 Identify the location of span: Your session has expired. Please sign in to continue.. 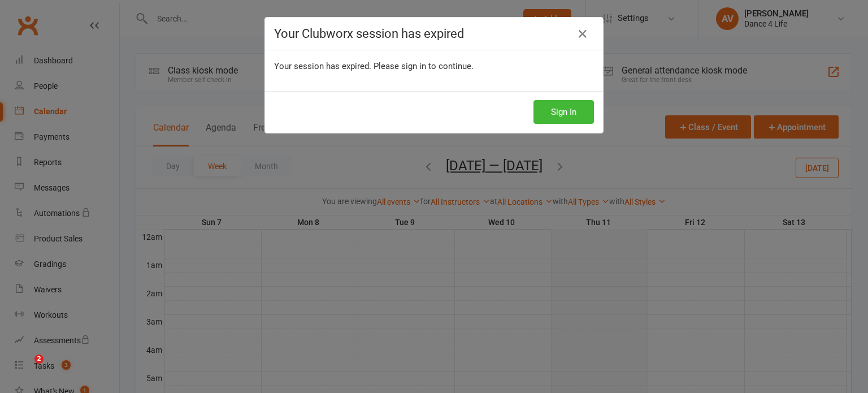
(373, 66).